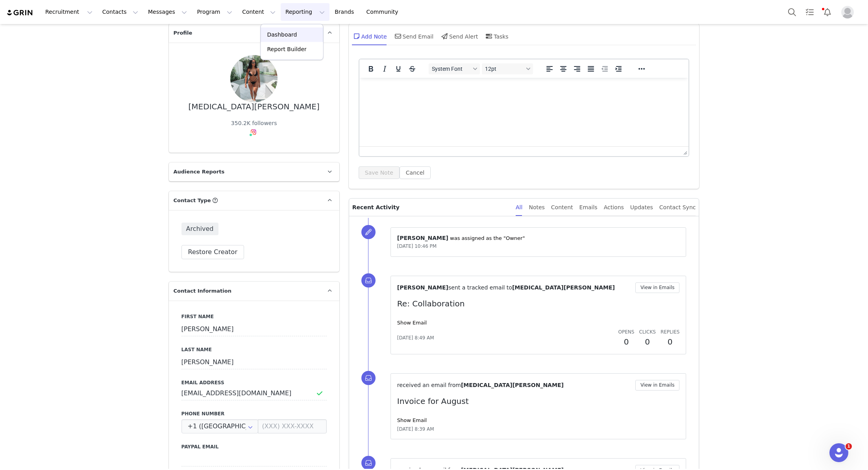 The height and width of the screenshot is (470, 868). Describe the element at coordinates (254, 383) in the screenshot. I see `label: Email Address` at that location.